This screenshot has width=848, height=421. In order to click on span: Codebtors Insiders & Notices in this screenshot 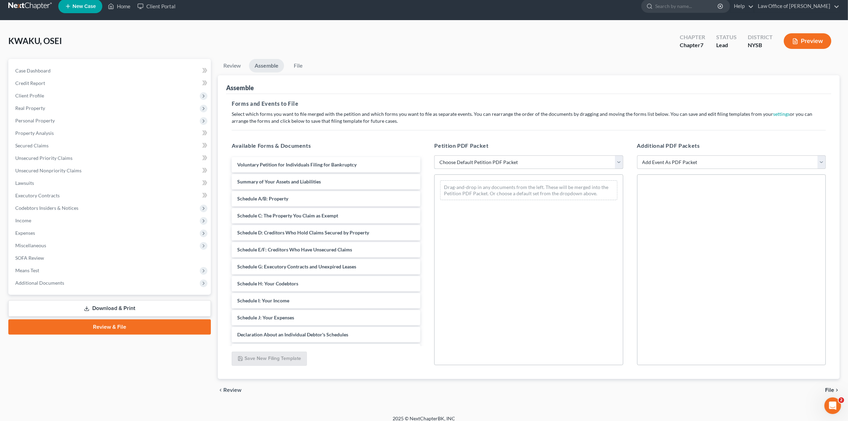, I will do `click(47, 208)`.